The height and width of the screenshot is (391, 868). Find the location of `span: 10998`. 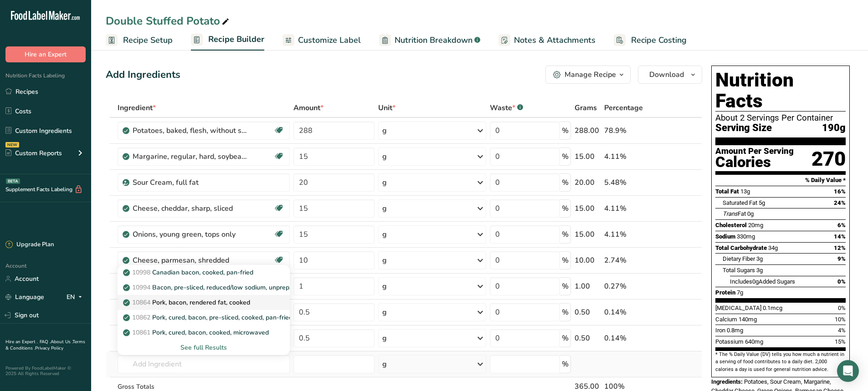

span: 10998 is located at coordinates (141, 272).